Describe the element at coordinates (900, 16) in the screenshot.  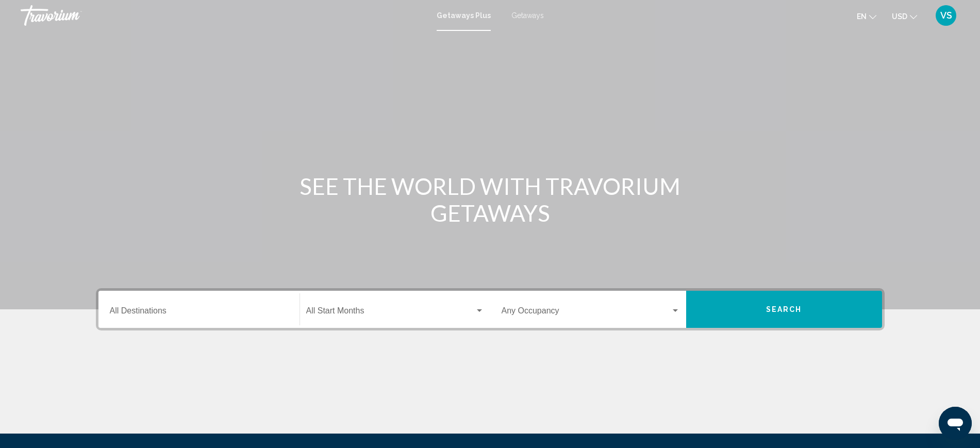
I see `span: USD` at that location.